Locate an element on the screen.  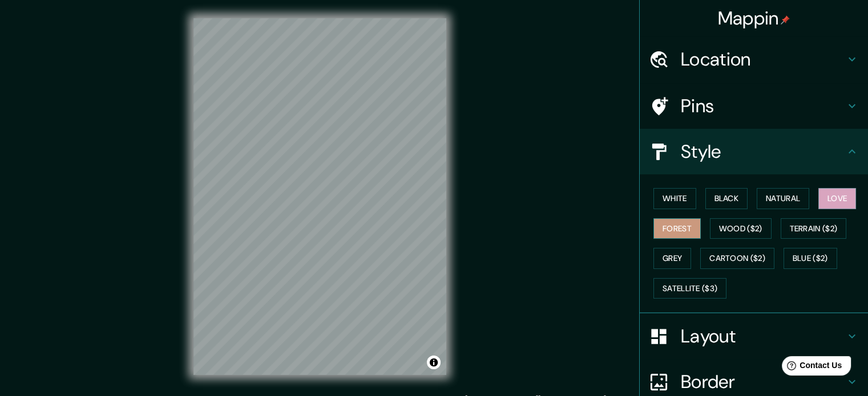
button: Love is located at coordinates (837, 198).